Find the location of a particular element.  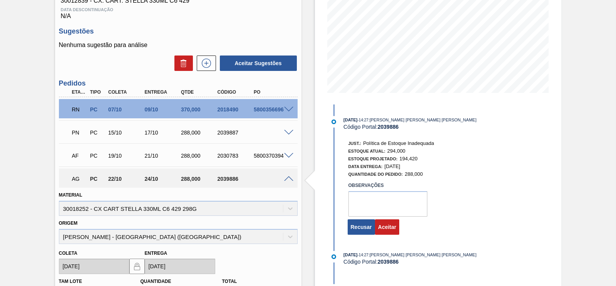

span: Estoque Atual: is located at coordinates (367, 151).